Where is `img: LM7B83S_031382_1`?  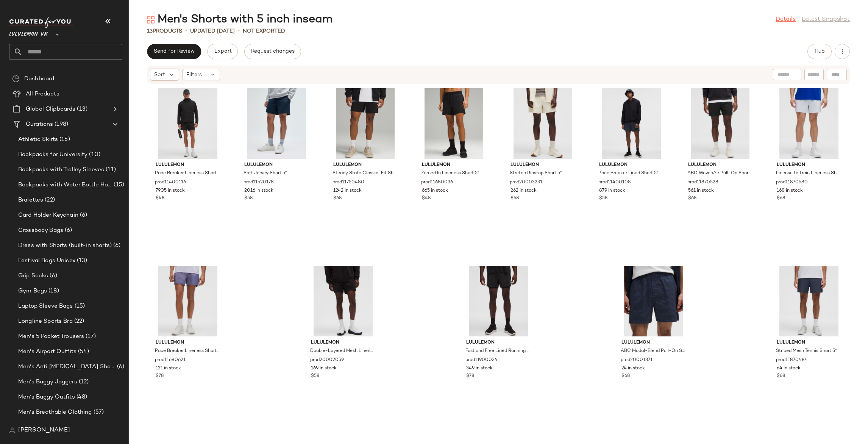
img: LM7B83S_031382_1 is located at coordinates (631, 124).